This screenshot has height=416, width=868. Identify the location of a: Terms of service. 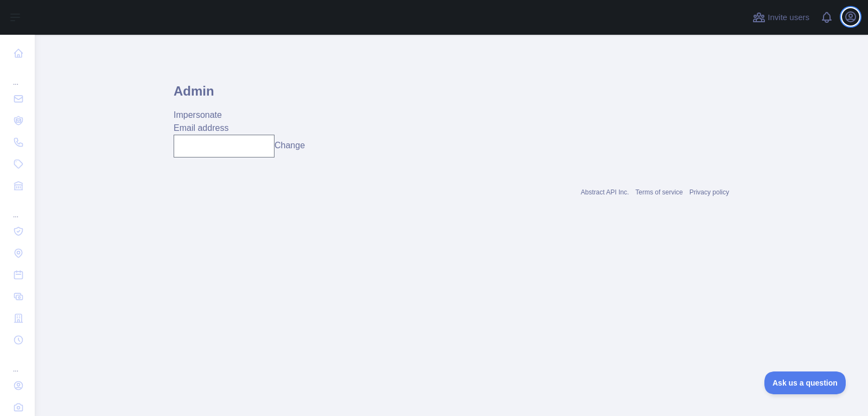
(658, 192).